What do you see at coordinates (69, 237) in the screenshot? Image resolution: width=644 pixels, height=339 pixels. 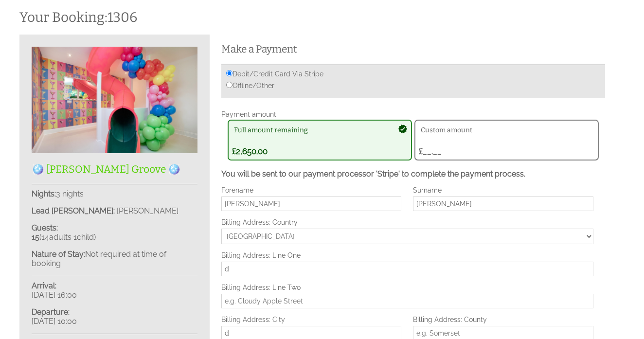 I see `span: s` at bounding box center [69, 237].